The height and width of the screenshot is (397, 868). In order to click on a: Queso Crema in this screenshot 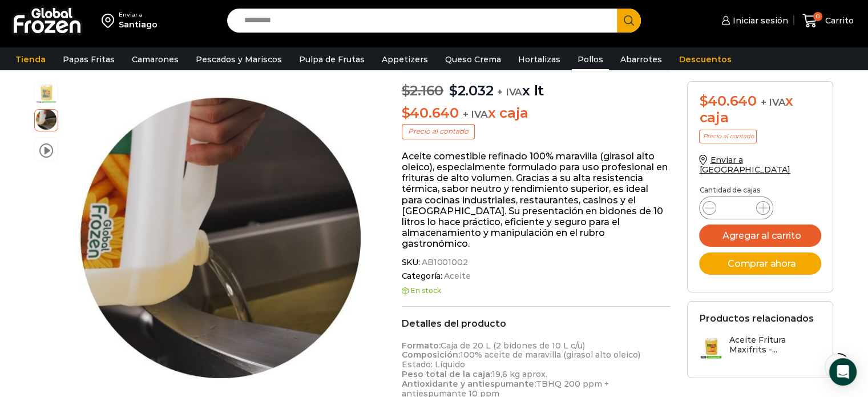, I will do `click(473, 59)`.